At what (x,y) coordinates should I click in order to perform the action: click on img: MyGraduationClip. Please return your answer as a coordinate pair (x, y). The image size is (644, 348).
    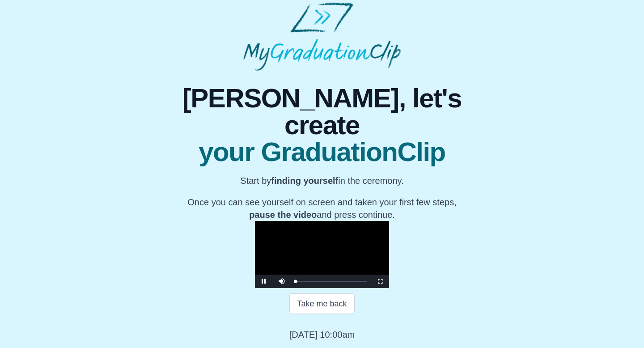
    Looking at the image, I should click on (322, 36).